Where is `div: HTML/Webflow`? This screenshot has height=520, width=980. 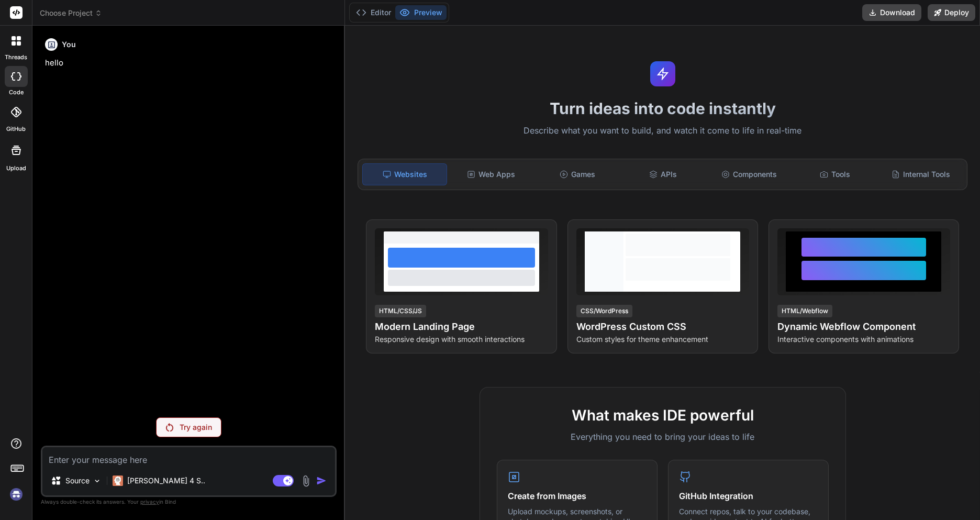 div: HTML/Webflow is located at coordinates (804, 311).